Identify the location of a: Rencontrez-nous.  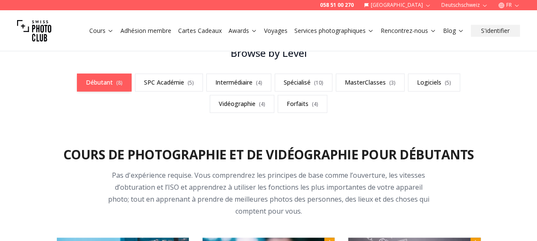
(408, 31).